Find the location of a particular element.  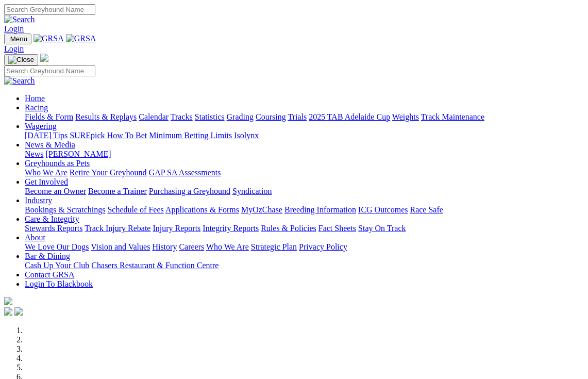

a: Bookings & Scratchings is located at coordinates (65, 209).